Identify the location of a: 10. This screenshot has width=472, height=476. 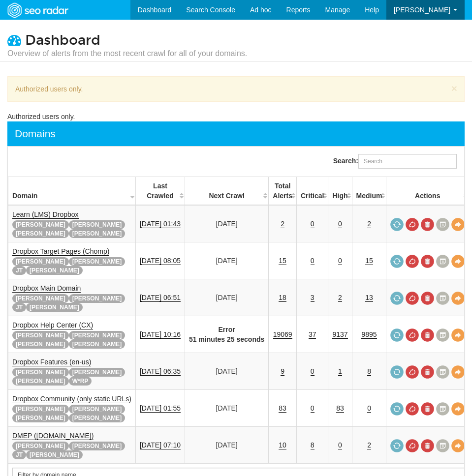
(282, 446).